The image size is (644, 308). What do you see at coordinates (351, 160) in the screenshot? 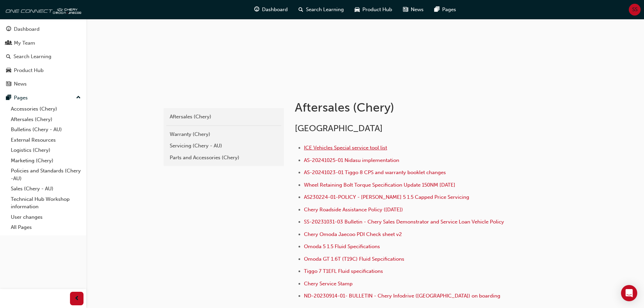
I see `span: AS-20241025-01 Nidasu implementation` at bounding box center [351, 160].